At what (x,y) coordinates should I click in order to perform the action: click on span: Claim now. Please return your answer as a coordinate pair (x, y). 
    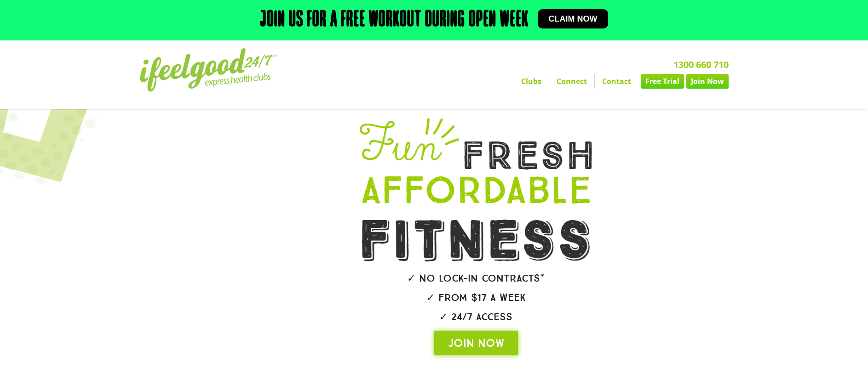
    Looking at the image, I should click on (573, 19).